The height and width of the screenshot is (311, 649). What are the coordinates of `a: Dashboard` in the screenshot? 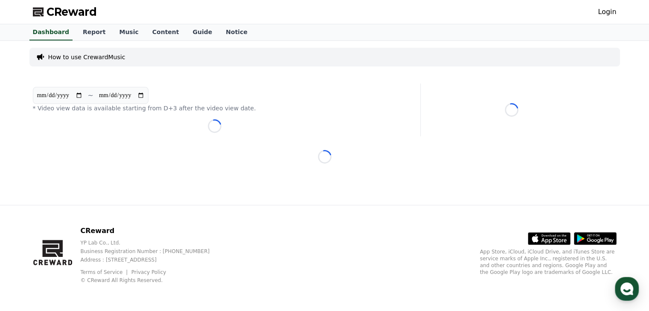 It's located at (51, 32).